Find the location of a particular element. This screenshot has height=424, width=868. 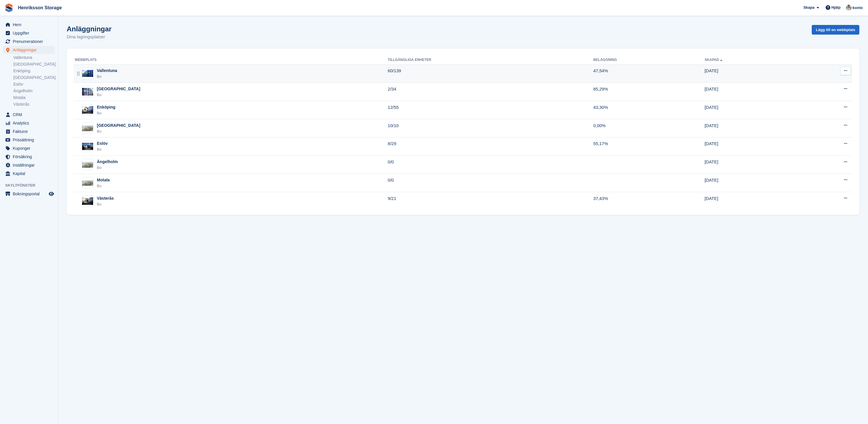

span: Inställningar is located at coordinates (30, 165).